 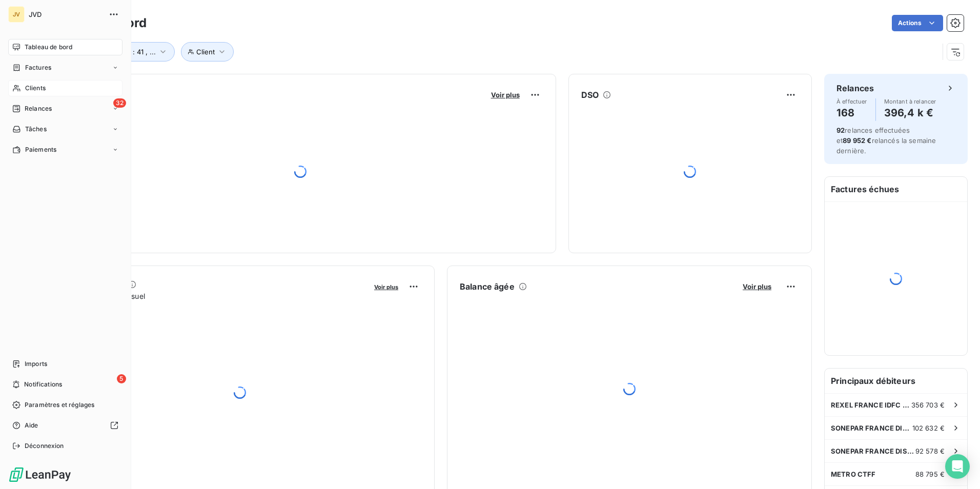 I want to click on h4: 396,4 k €, so click(x=910, y=113).